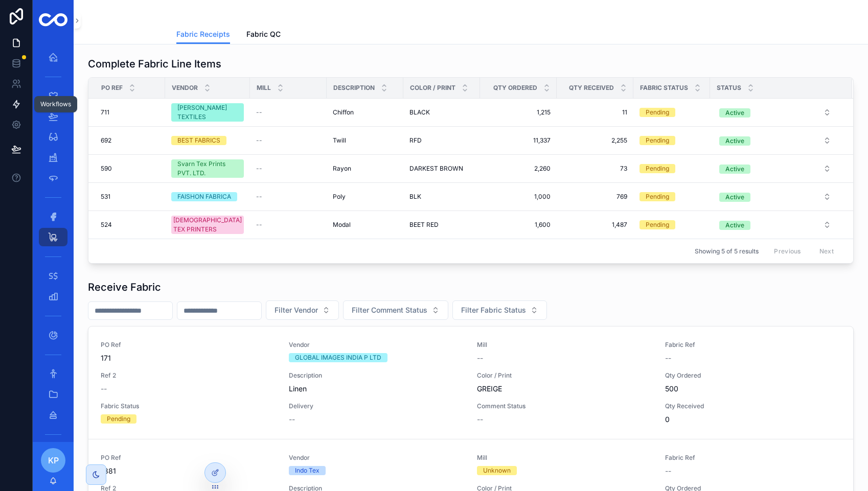  What do you see at coordinates (263, 35) in the screenshot?
I see `a: Fabric QC` at bounding box center [263, 35].